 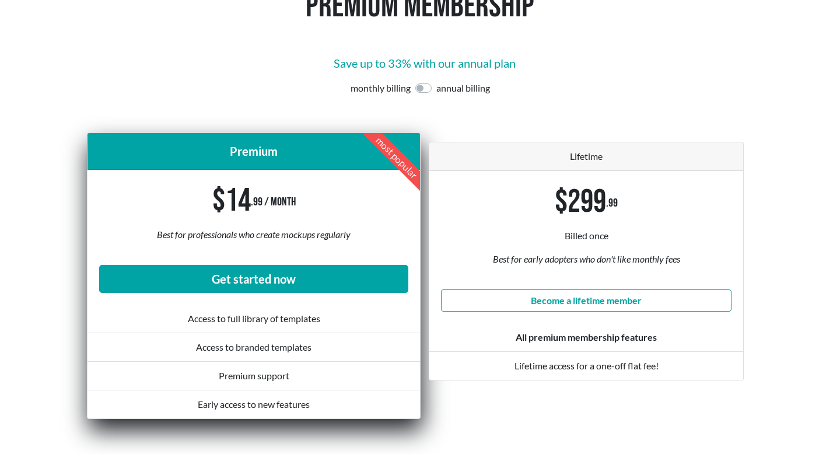 I want to click on strong: All premium membership features, so click(x=586, y=336).